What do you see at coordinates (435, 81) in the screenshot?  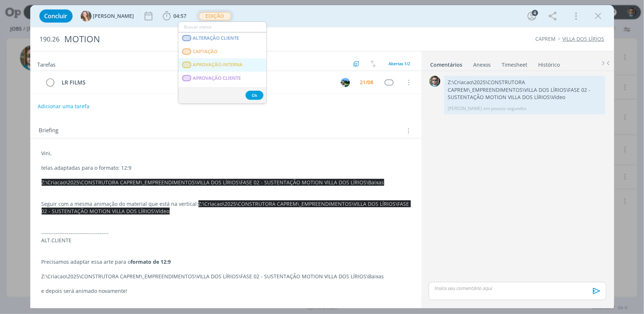 I see `img: R` at bounding box center [435, 81].